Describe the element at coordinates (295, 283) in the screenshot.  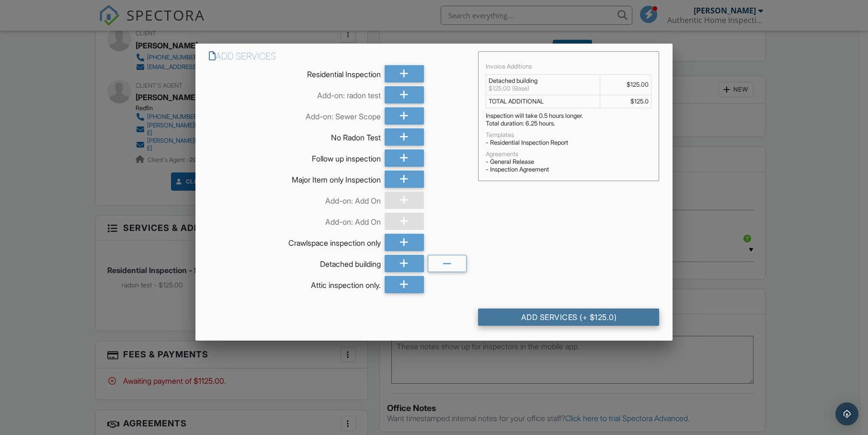
I see `div: Attic inspection only.` at that location.